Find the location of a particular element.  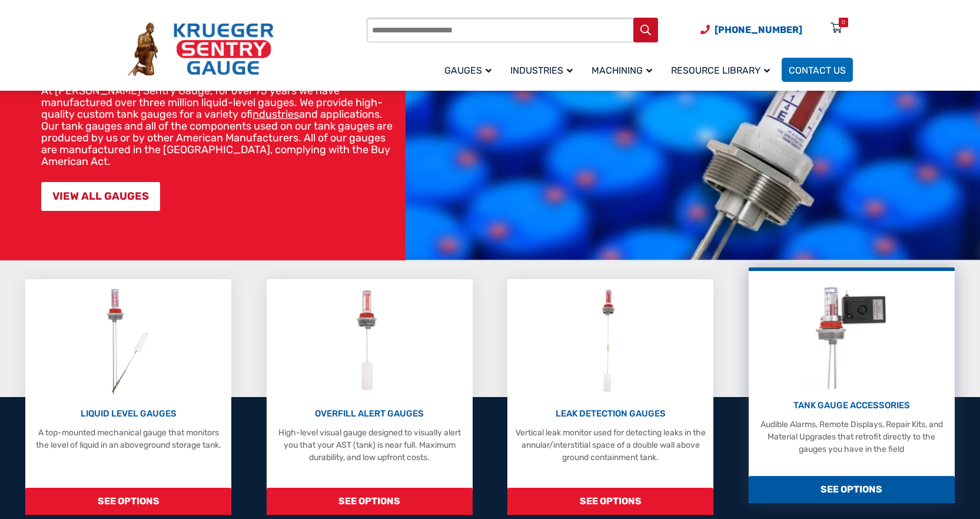

a: Gauges is located at coordinates (471, 69).